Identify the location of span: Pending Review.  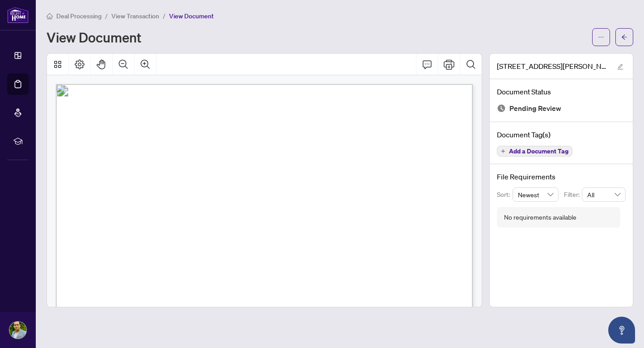
(536, 108).